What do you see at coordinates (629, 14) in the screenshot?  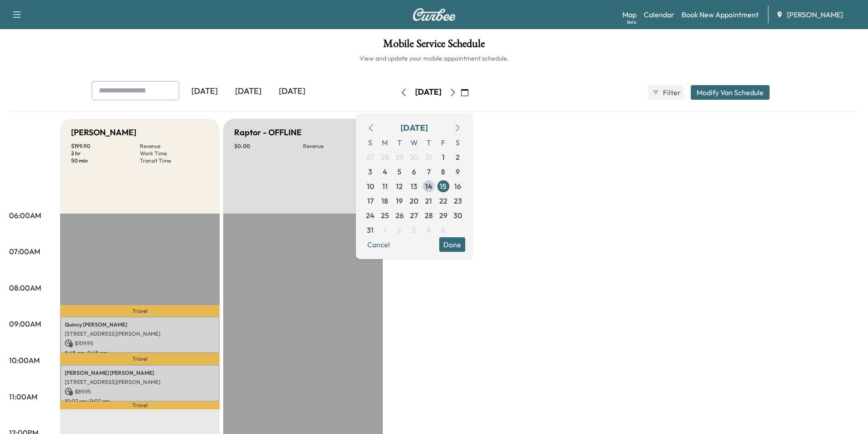 I see `a: MapBeta` at bounding box center [629, 14].